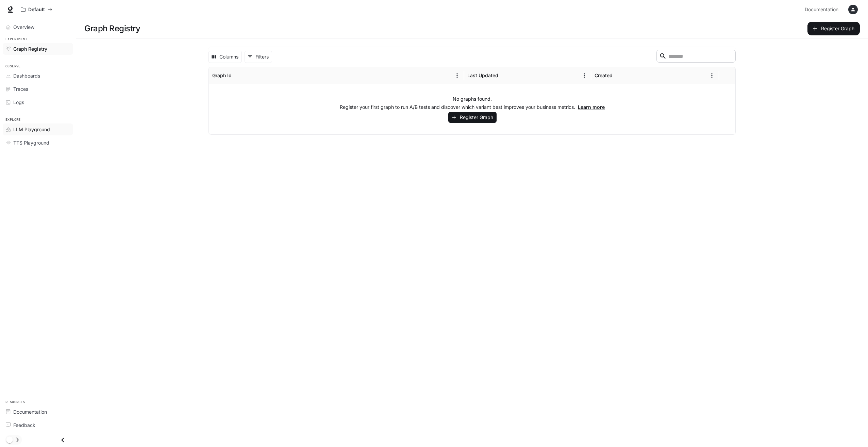  What do you see at coordinates (10, 439) in the screenshot?
I see `span: Dark mode toggle` at bounding box center [10, 439].